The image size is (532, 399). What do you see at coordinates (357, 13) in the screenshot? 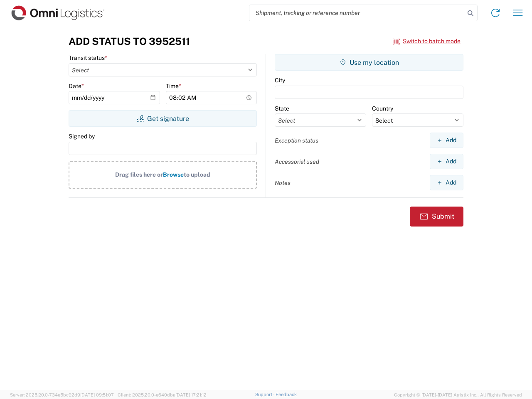
I see `input: Shipment, tracking or reference number` at bounding box center [357, 13].